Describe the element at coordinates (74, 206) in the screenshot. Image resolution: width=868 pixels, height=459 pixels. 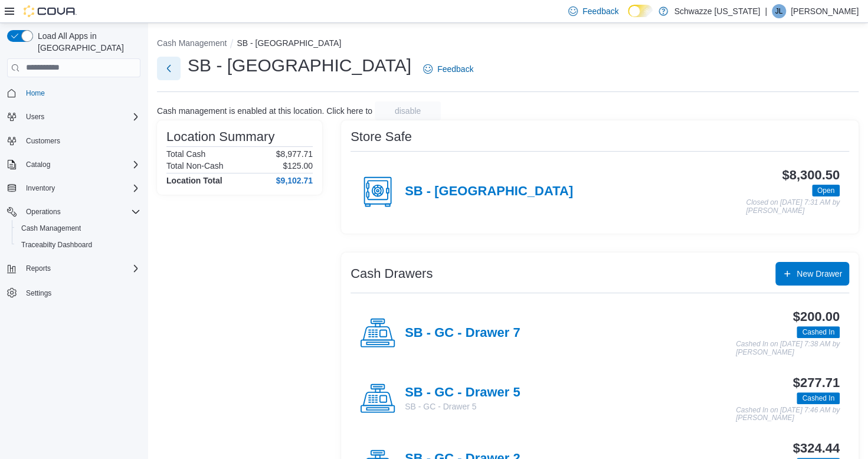
I see `nav: Complex example` at that location.